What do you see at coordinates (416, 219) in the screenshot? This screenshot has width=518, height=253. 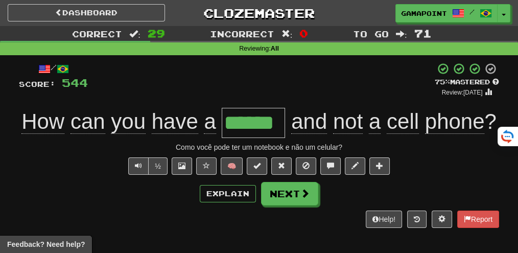 I see `button: Round history (alt+y)` at bounding box center [416, 219].